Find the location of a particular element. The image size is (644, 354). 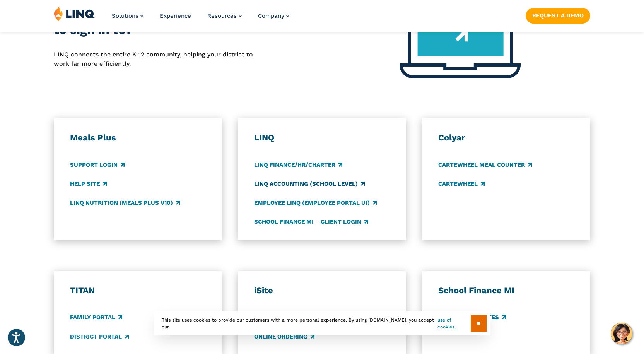

span: Solutions is located at coordinates (125, 16).